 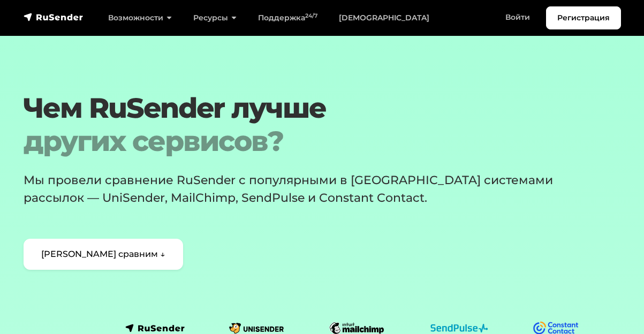 I want to click on sup: 24/7, so click(x=311, y=16).